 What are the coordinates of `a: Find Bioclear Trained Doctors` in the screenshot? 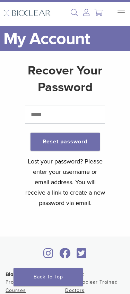 It's located at (91, 286).